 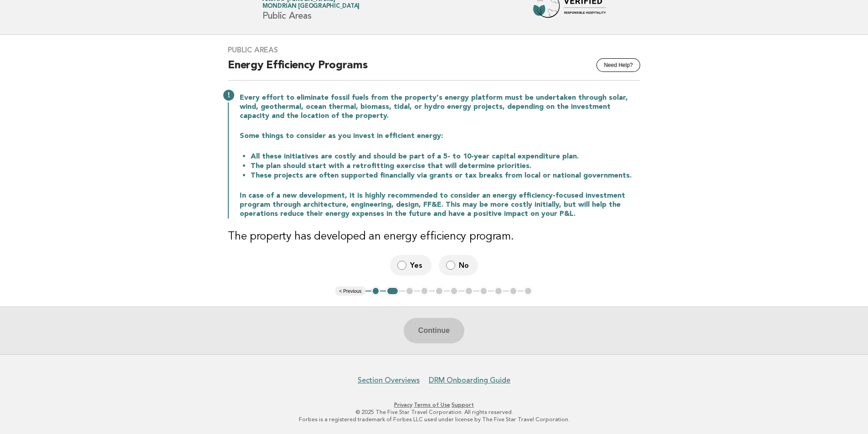 I want to click on h2: Energy Efficiency Programs, so click(x=434, y=69).